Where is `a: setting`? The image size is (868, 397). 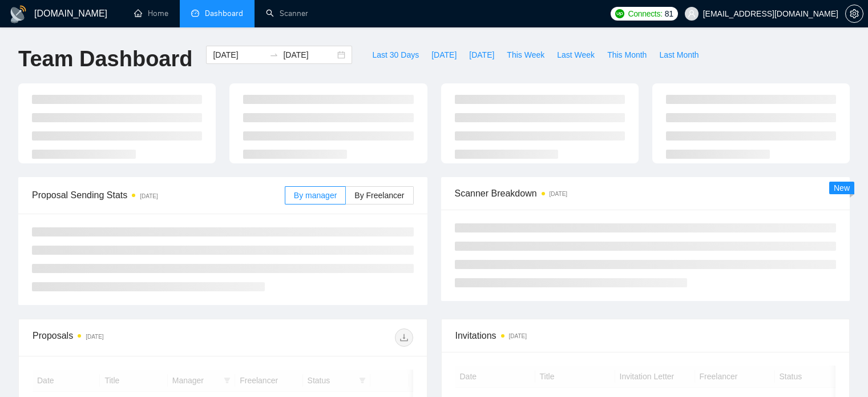 a: setting is located at coordinates (854, 14).